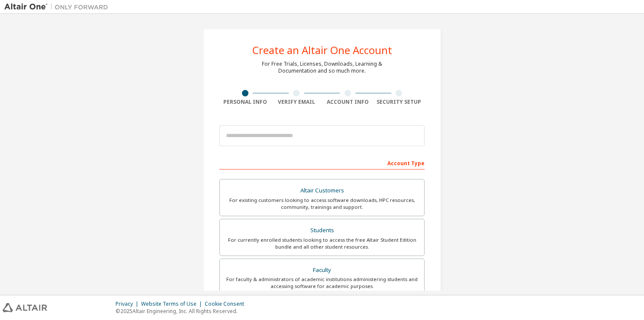  Describe the element at coordinates (226, 304) in the screenshot. I see `div: Cookie Consent` at that location.